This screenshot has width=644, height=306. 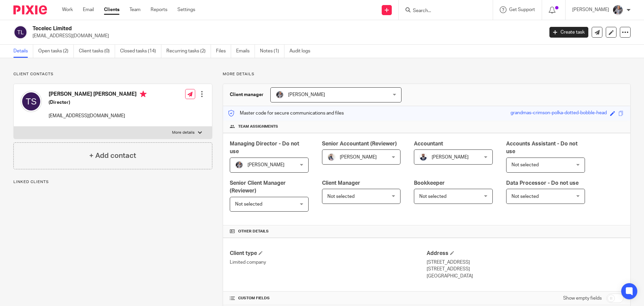 What do you see at coordinates (141, 51) in the screenshot?
I see `a: Closed tasks (14)` at bounding box center [141, 51].